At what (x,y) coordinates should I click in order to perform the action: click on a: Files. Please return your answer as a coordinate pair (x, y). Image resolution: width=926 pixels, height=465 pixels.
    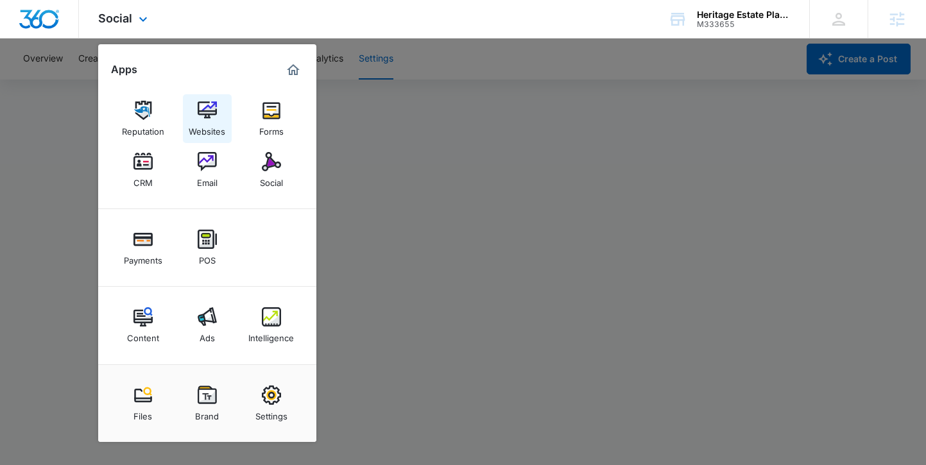
    Looking at the image, I should click on (143, 404).